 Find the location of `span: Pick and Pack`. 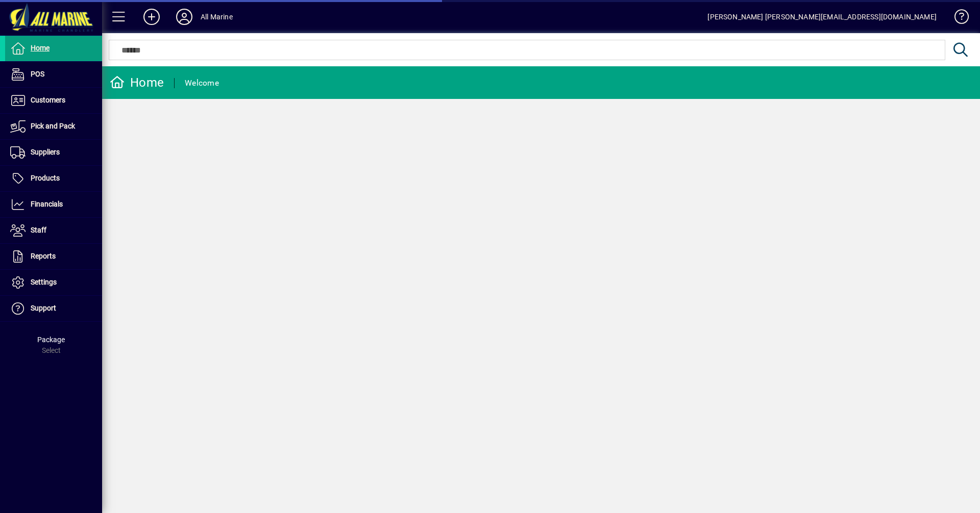

span: Pick and Pack is located at coordinates (52, 126).